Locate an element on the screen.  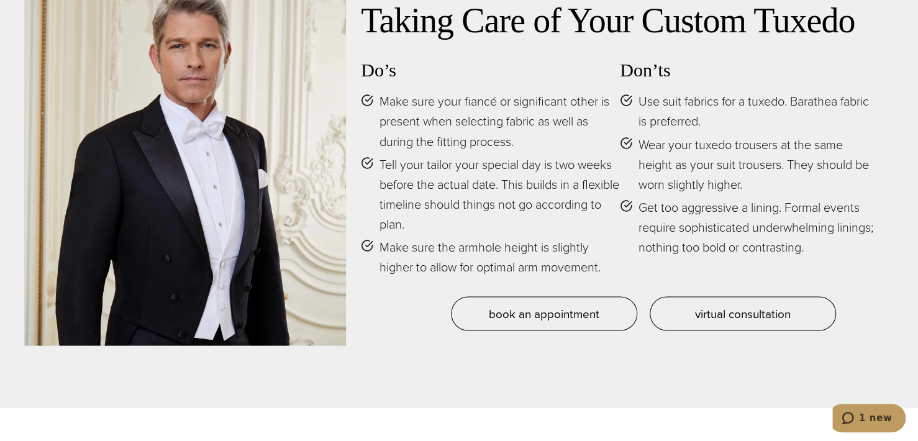
span: Make sure the armhole height is slightly higher to allow for optimal arm movement. is located at coordinates (499, 257).